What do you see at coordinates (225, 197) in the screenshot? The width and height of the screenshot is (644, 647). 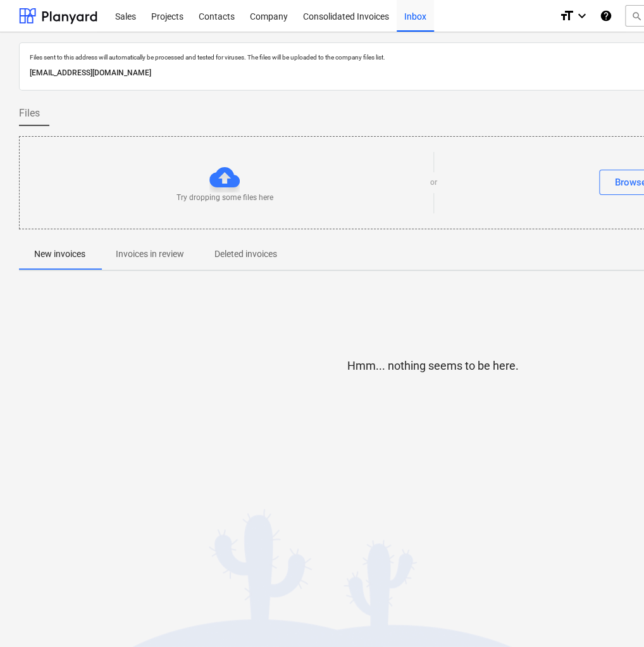 I see `p: Try dropping some files here` at bounding box center [225, 197].